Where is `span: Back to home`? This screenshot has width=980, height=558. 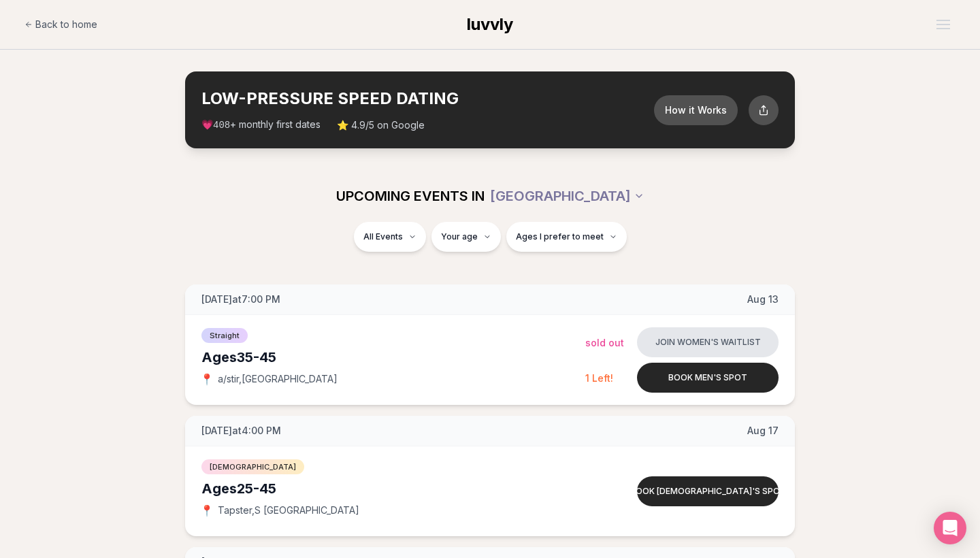 span: Back to home is located at coordinates (66, 25).